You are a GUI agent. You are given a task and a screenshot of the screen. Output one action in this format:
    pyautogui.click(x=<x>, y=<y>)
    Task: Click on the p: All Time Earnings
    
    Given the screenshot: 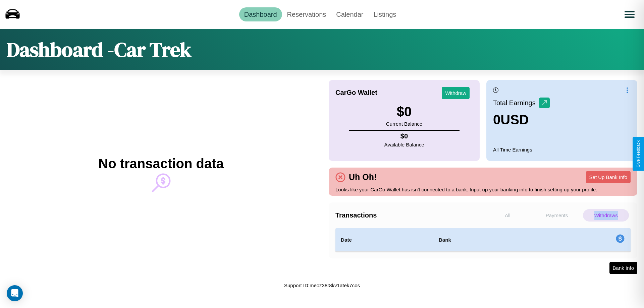 What is the action you would take?
    pyautogui.click(x=562, y=150)
    